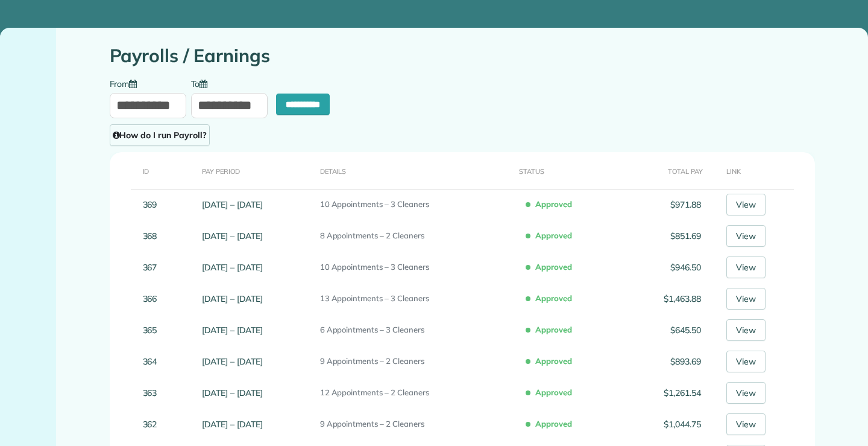 The image size is (868, 446). What do you see at coordinates (154, 393) in the screenshot?
I see `td: 363` at bounding box center [154, 393].